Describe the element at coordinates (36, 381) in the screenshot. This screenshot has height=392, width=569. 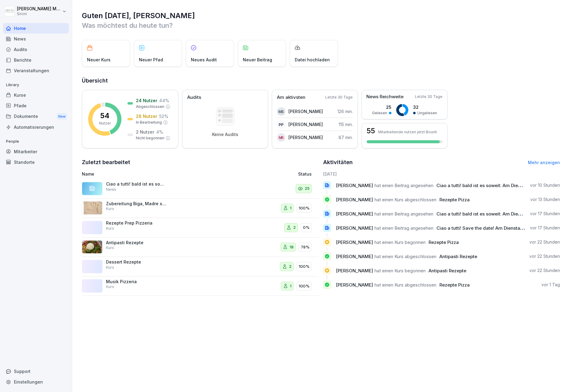
I see `div: Einstellungen` at that location.